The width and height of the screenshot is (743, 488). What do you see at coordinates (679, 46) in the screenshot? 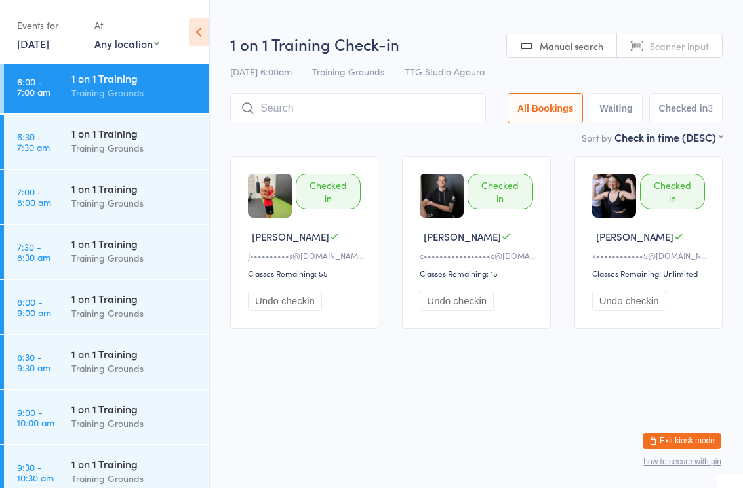
I see `span: Scanner input` at bounding box center [679, 46].